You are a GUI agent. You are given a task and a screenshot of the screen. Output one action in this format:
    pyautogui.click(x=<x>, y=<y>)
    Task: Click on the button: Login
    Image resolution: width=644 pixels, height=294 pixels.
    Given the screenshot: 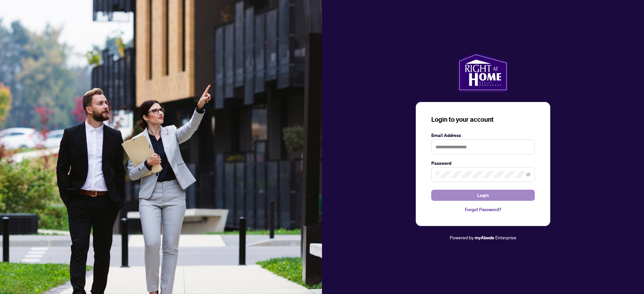 What is the action you would take?
    pyautogui.click(x=483, y=195)
    